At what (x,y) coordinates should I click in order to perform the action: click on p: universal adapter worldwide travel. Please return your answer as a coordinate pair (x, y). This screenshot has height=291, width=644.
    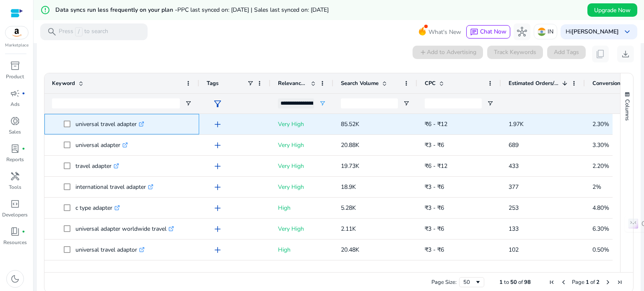
    Looking at the image, I should click on (124, 229).